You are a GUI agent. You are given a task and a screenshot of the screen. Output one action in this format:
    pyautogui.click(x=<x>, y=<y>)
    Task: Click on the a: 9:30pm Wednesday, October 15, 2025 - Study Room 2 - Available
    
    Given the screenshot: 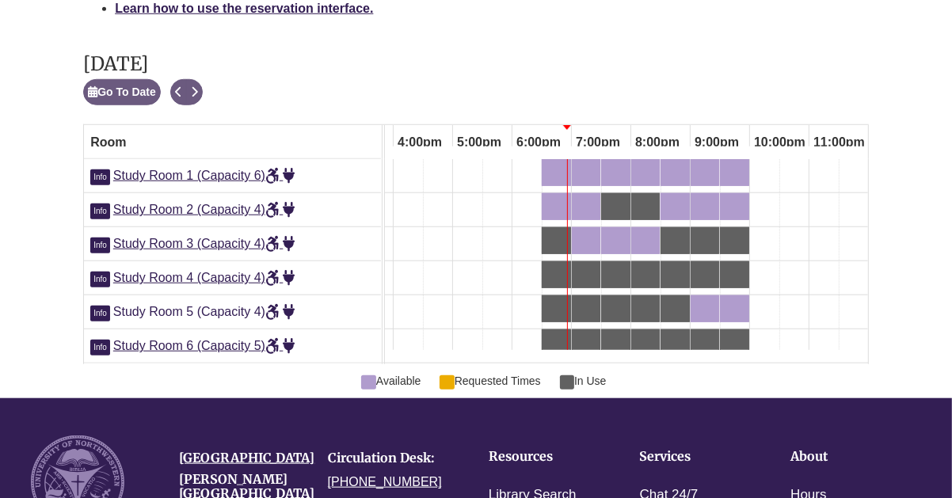 What is the action you would take?
    pyautogui.click(x=735, y=207)
    